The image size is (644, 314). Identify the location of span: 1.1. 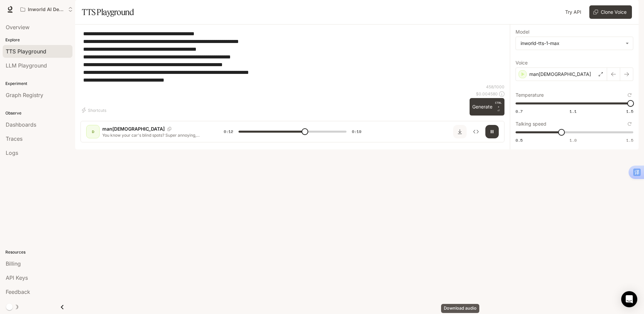
(573, 111).